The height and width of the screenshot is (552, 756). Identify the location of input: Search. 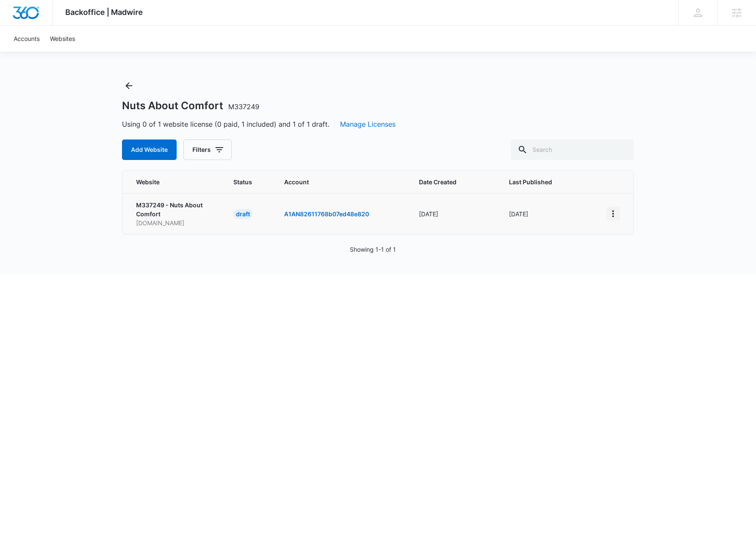
(572, 150).